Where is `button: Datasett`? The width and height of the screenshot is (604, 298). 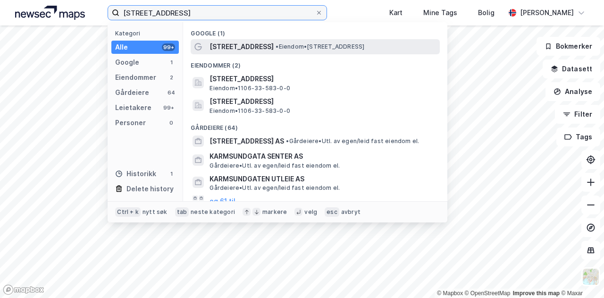 button: Datasett is located at coordinates (571, 69).